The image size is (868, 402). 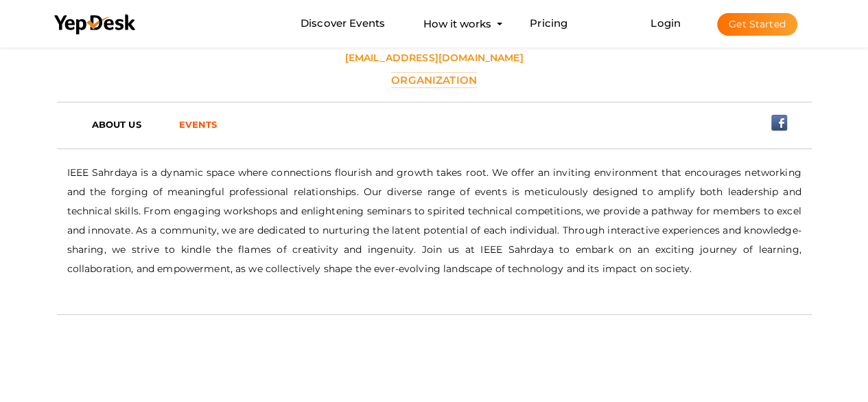 I want to click on a: Login, so click(x=666, y=22).